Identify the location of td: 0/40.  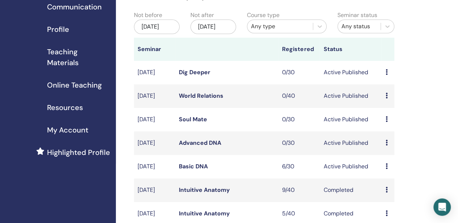
(299, 96).